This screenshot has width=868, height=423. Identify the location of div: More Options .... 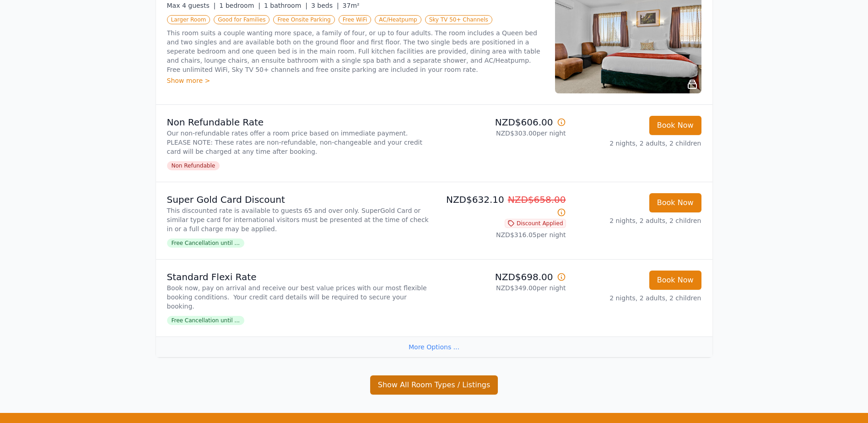
(434, 347).